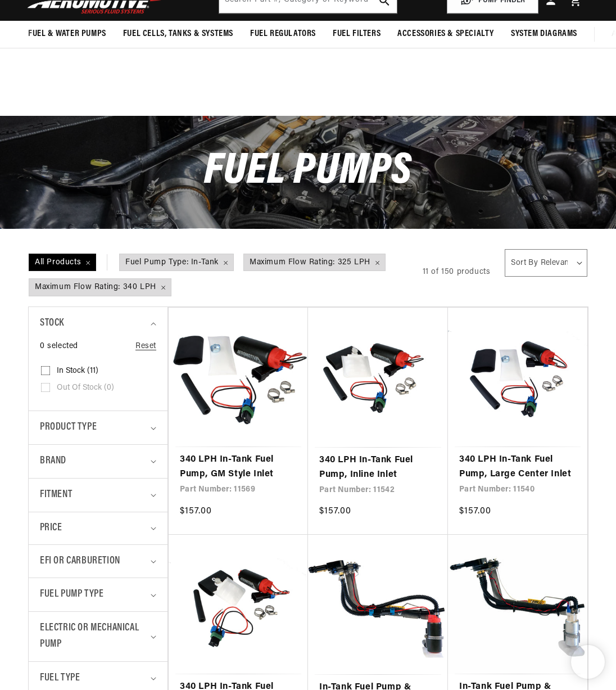 Image resolution: width=616 pixels, height=690 pixels. What do you see at coordinates (67, 33) in the screenshot?
I see `summary: Fuel & Water Pumps` at bounding box center [67, 33].